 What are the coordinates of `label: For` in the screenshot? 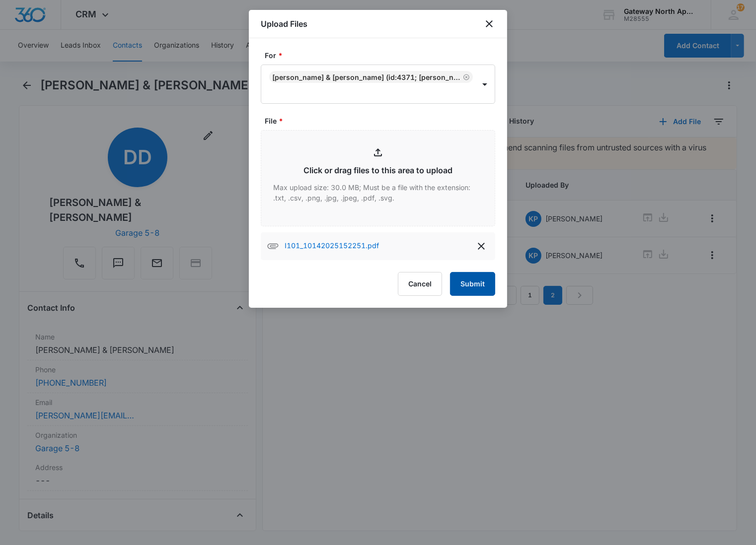 It's located at (382, 55).